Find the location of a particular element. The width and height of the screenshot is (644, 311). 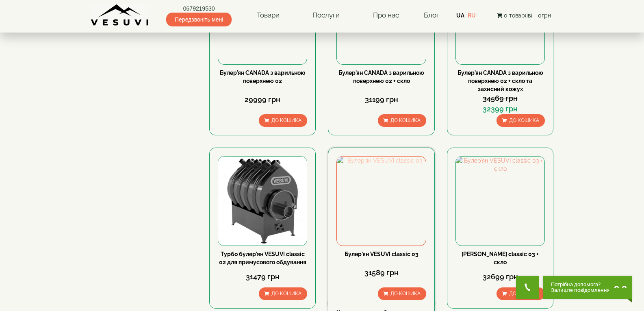

a: Булер'ян VESUVI classic 03 is located at coordinates (381, 254).